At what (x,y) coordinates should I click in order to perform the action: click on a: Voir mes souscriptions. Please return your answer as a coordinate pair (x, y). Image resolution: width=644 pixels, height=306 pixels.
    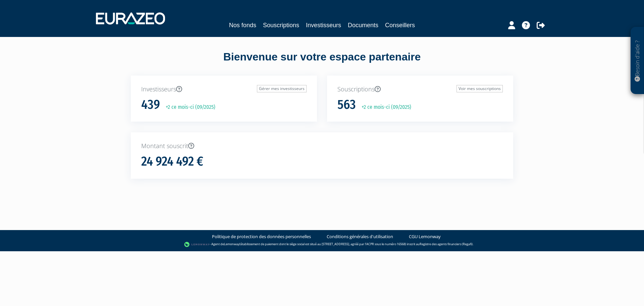
    Looking at the image, I should click on (480, 89).